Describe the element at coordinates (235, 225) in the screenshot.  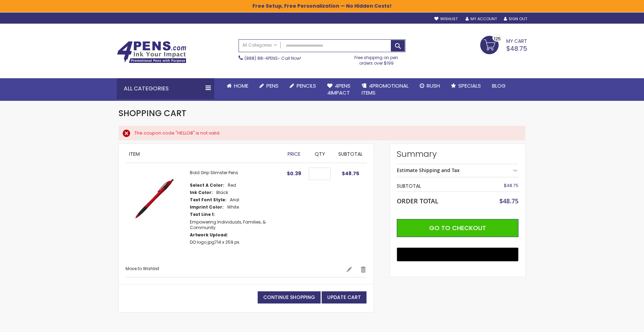
I see `dd: Empowering Individuals, Families, & Community` at that location.